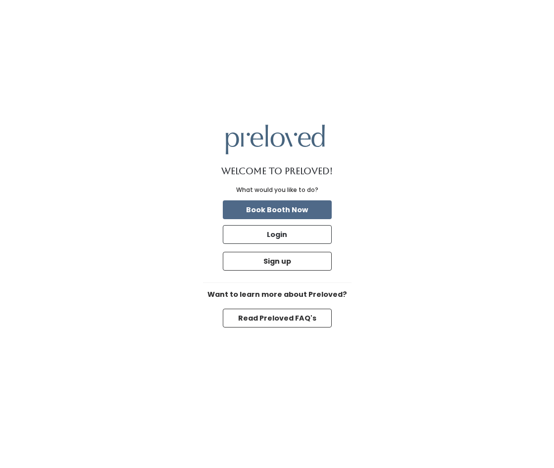  Describe the element at coordinates (277, 261) in the screenshot. I see `button: Sign up` at that location.